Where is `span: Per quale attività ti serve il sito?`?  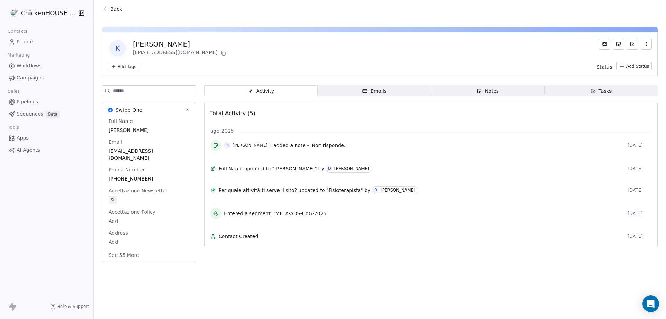 span: Per quale attività ti serve il sito? is located at coordinates (258, 190).